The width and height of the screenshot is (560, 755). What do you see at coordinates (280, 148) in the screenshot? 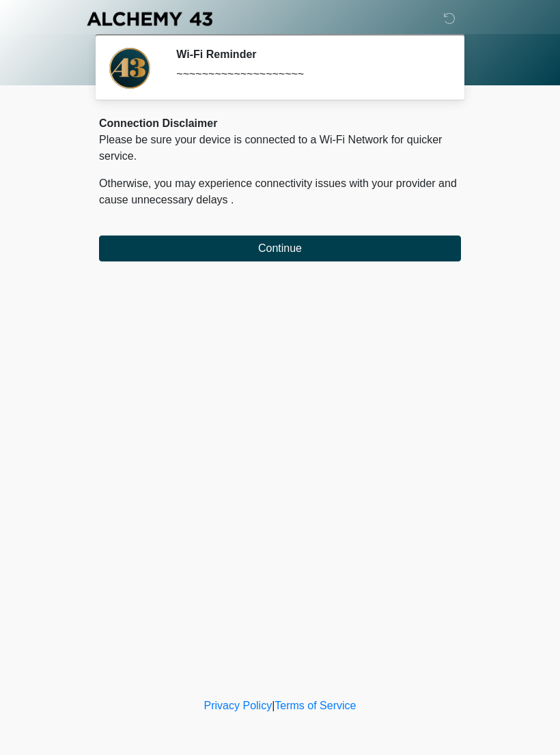
I see `p: Please be sure your device is connected to a Wi-Fi Network for quicker service.` at bounding box center [280, 148].